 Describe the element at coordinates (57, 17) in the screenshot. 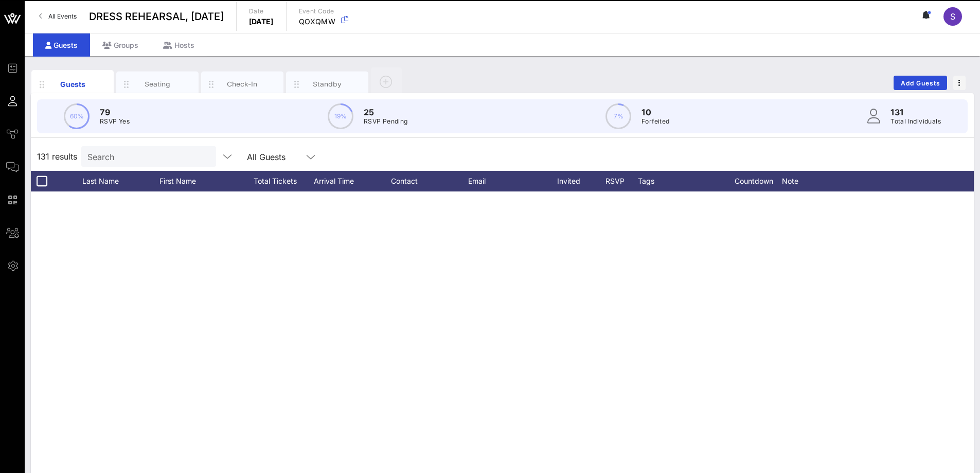

I see `a: All Events` at that location.